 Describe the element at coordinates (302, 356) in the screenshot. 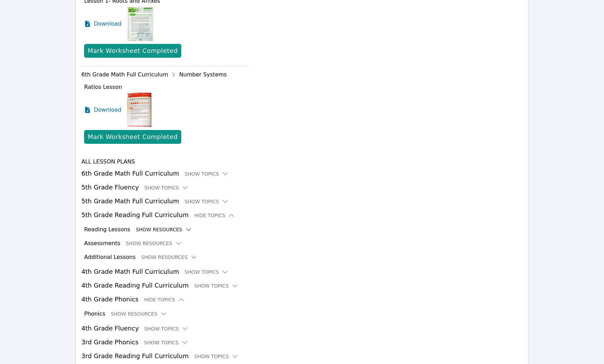

I see `h3: 3rd Grade Reading Full Curriculum` at that location.